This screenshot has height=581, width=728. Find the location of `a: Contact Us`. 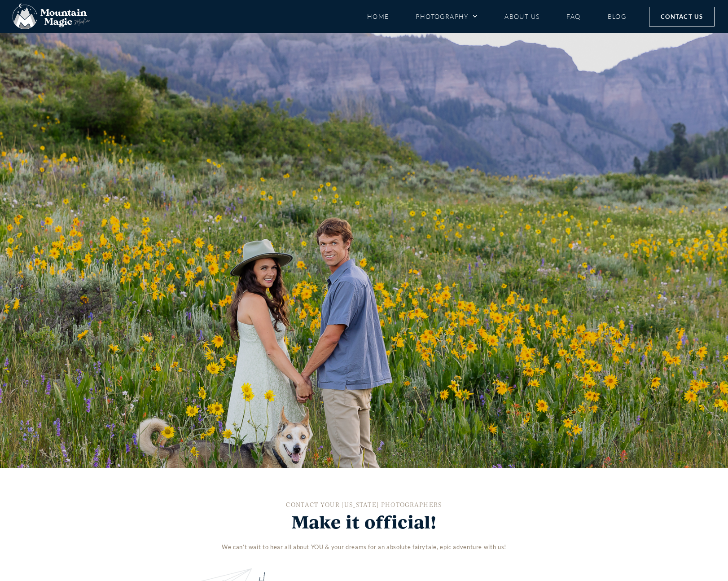

a: Contact Us is located at coordinates (682, 17).